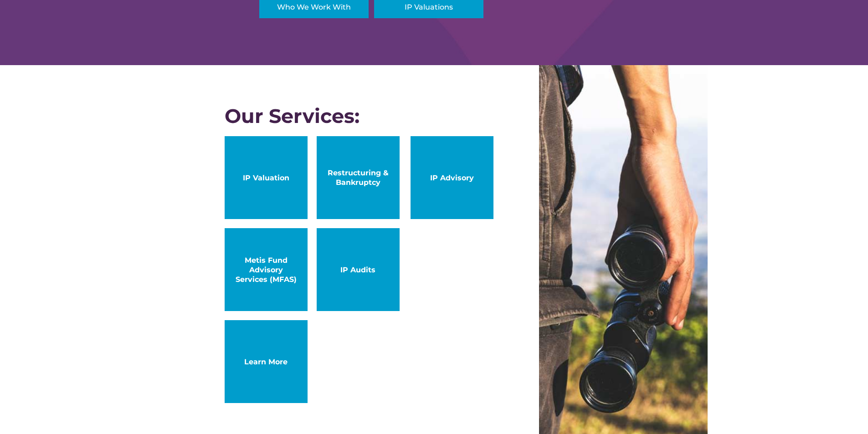  What do you see at coordinates (358, 270) in the screenshot?
I see `span: IP Audits` at bounding box center [358, 270].